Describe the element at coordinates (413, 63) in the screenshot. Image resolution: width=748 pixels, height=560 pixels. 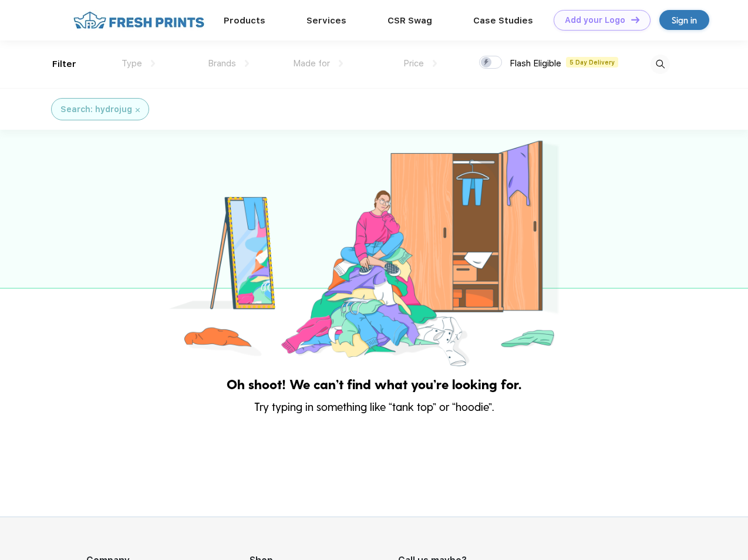
I see `span: Price` at that location.